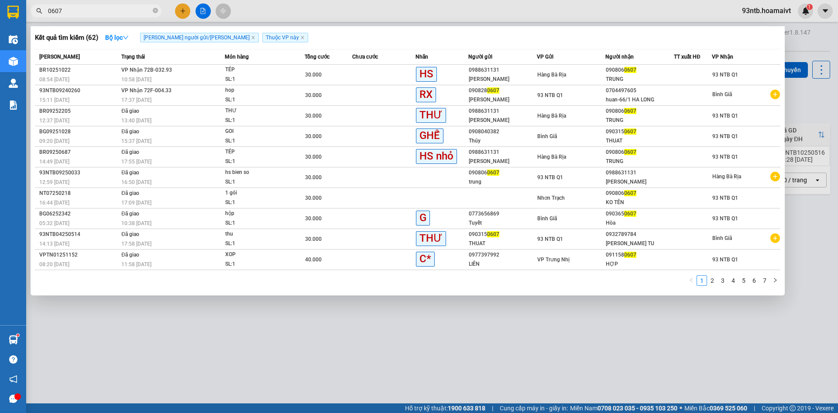 This screenshot has height=413, width=838. I want to click on div: trung, so click(503, 182).